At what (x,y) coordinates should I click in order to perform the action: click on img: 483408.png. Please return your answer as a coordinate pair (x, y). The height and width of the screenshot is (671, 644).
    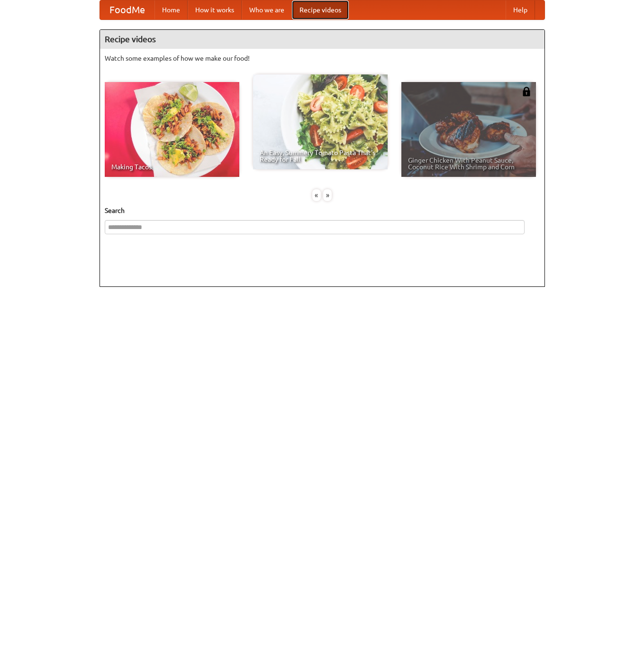
    Looking at the image, I should click on (527, 91).